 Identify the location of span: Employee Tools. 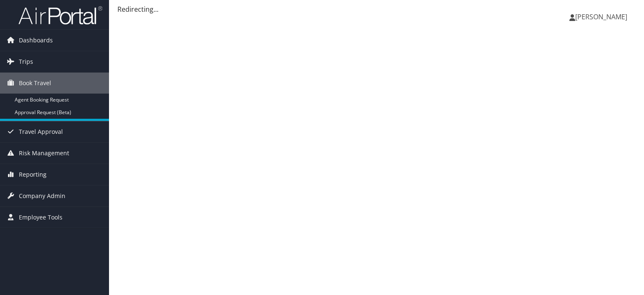
(41, 217).